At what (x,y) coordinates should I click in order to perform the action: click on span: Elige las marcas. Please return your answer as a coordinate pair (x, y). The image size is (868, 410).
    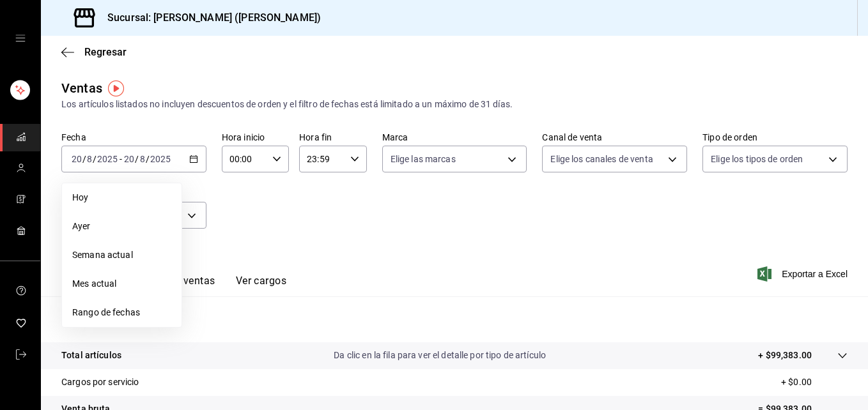
    Looking at the image, I should click on (423, 159).